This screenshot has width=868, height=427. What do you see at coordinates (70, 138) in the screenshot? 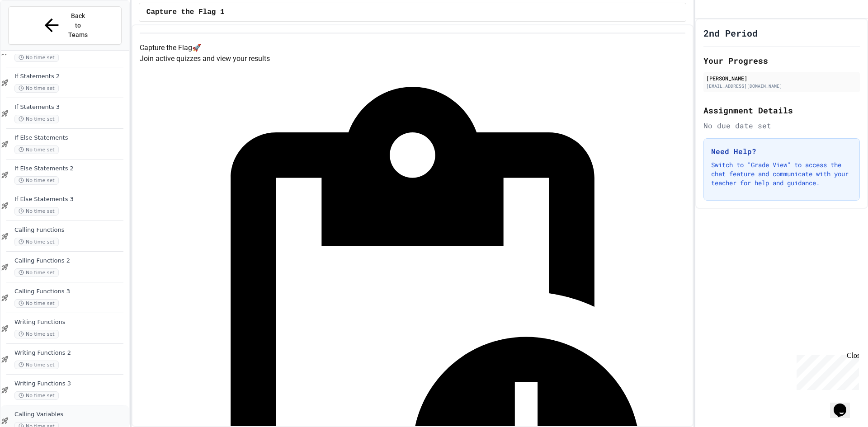
I see `span: If Else Statements` at bounding box center [70, 138].